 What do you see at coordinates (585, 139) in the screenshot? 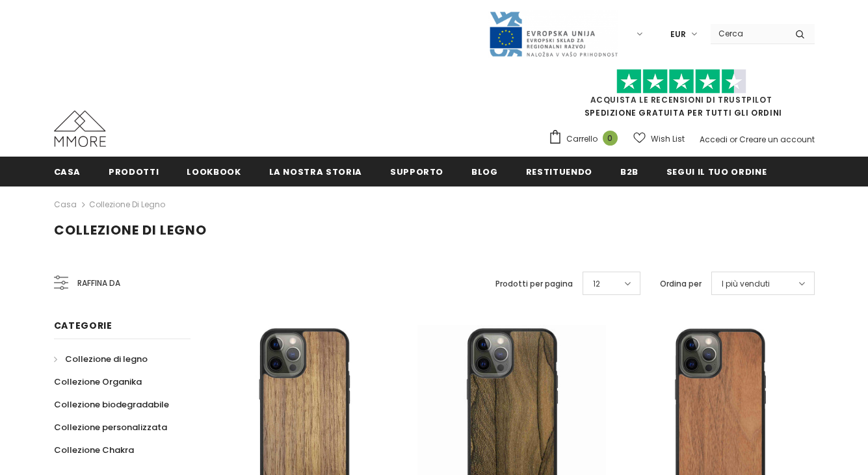
I see `a: Carrello 0` at bounding box center [585, 139].